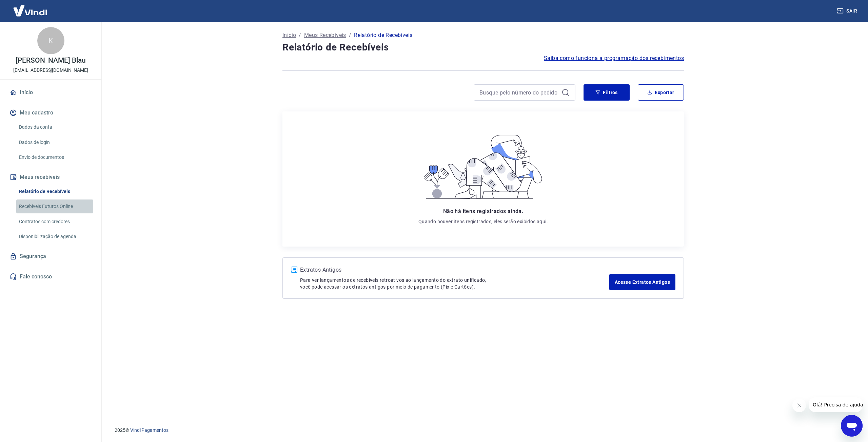 Image resolution: width=868 pixels, height=442 pixels. Describe the element at coordinates (289, 35) in the screenshot. I see `p: Início` at that location.